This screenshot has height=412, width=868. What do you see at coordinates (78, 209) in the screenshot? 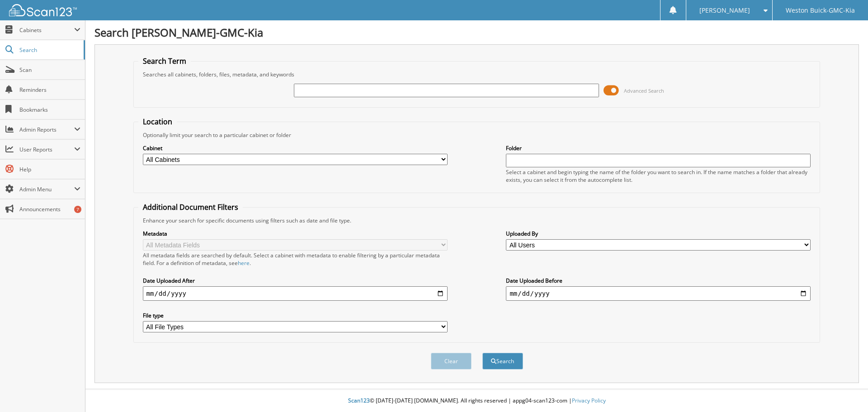
I see `div: 7` at bounding box center [78, 209].